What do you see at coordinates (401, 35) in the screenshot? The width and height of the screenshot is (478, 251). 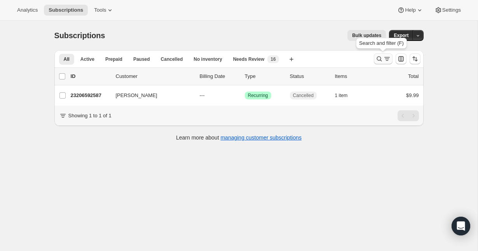 I see `span: Export` at bounding box center [401, 35].